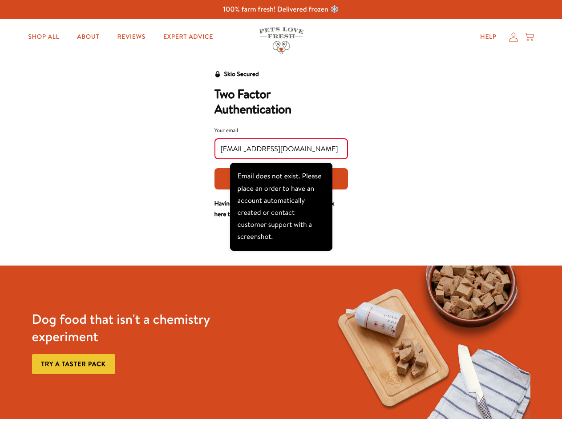 The image size is (562, 427). What do you see at coordinates (188, 37) in the screenshot?
I see `a: Expert Advice` at bounding box center [188, 37].